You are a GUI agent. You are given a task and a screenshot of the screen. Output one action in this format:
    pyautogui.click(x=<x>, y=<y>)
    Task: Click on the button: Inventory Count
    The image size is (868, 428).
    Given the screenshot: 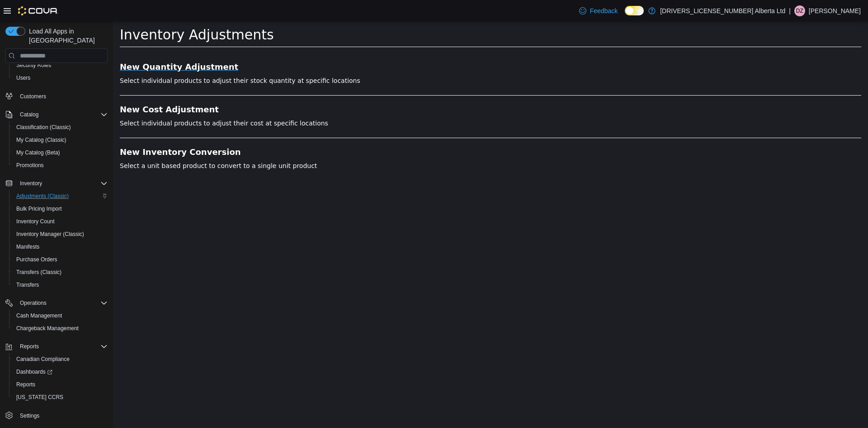 What is the action you would take?
    pyautogui.click(x=61, y=221)
    